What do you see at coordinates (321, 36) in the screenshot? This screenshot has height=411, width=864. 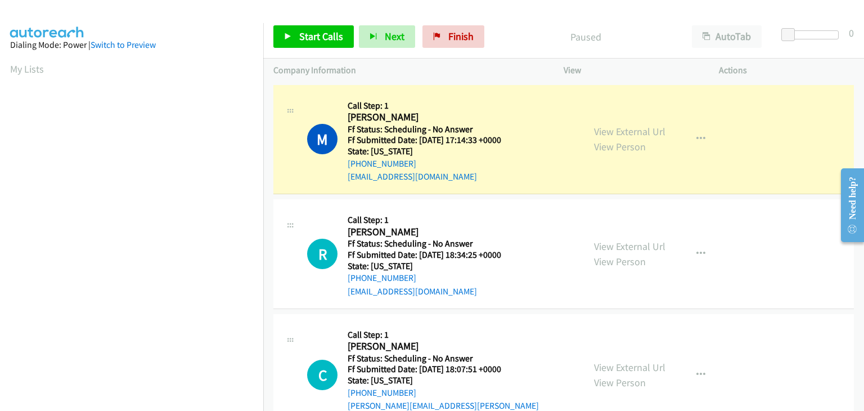 I see `span: Start Calls` at bounding box center [321, 36].